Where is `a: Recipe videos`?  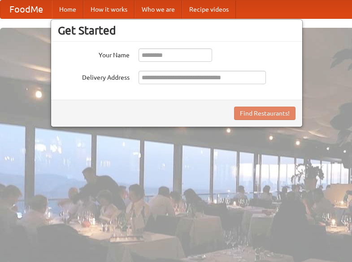 a: Recipe videos is located at coordinates (209, 9).